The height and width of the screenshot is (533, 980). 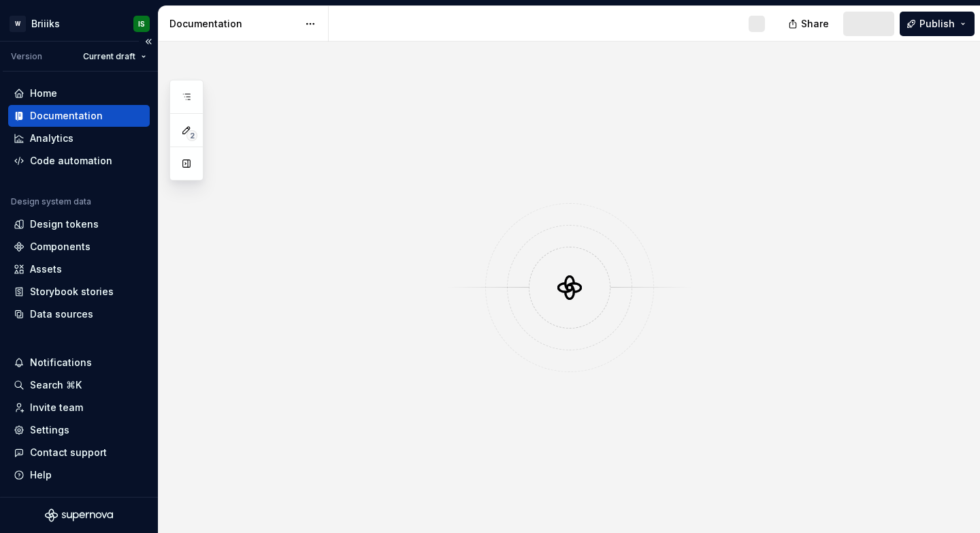 What do you see at coordinates (142, 24) in the screenshot?
I see `div: IS` at bounding box center [142, 24].